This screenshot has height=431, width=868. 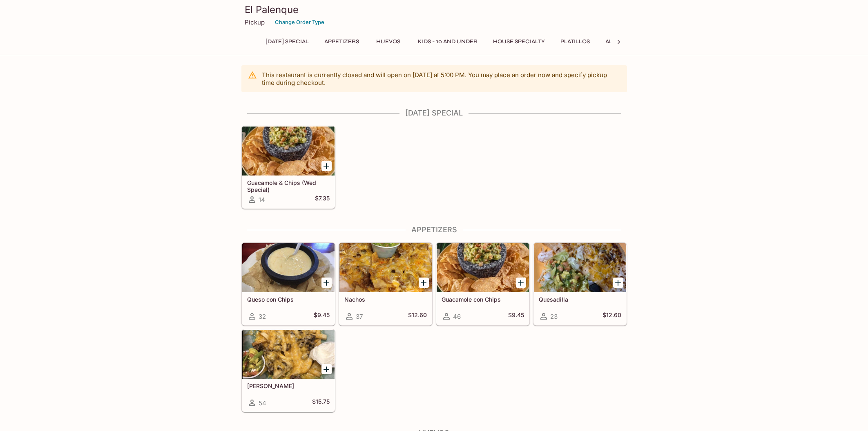 I want to click on div: Queso con Chips, so click(x=289, y=268).